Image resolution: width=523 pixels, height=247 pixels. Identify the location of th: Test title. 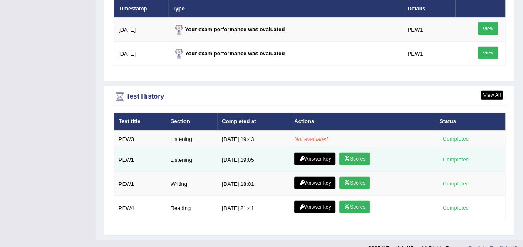
(140, 122).